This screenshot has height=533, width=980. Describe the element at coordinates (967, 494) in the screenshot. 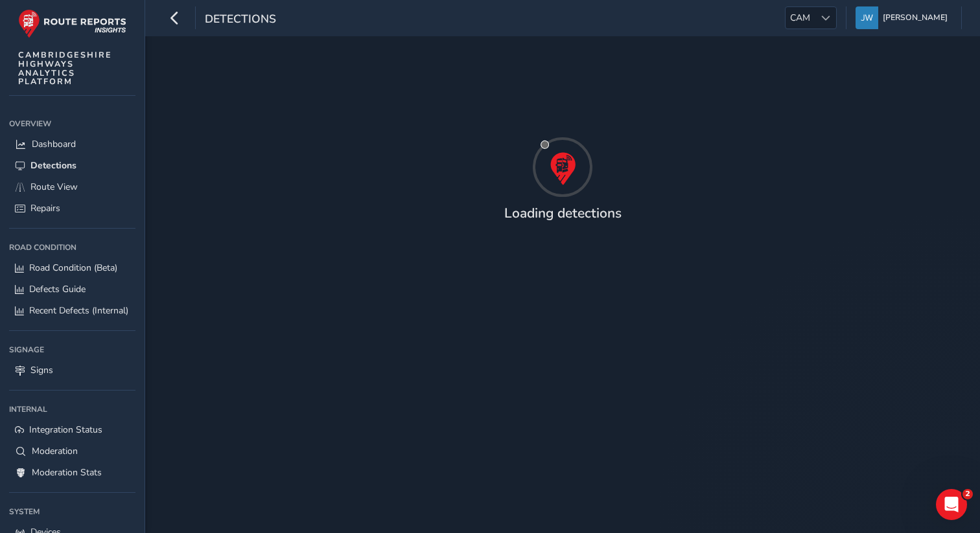

I see `span: 2` at that location.